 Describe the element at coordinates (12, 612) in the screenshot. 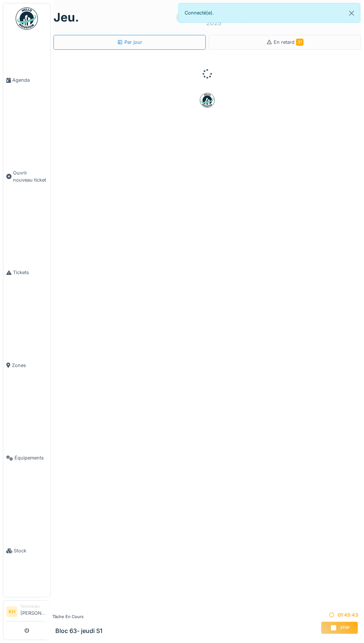

I see `li: KH` at that location.